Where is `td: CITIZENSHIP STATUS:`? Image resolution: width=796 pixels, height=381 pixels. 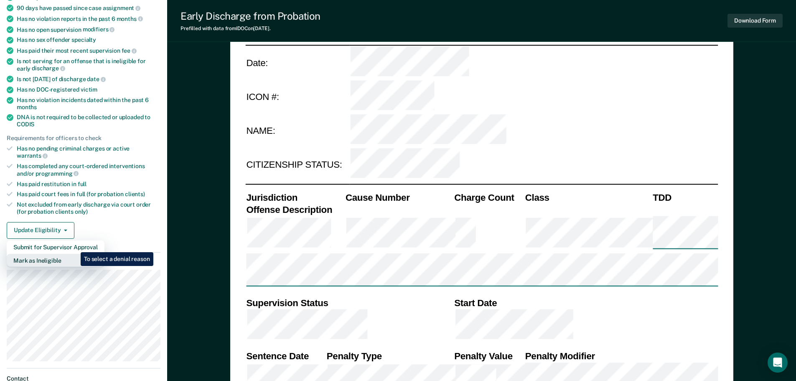
td: CITIZENSHIP STATUS: is located at coordinates (297, 165).